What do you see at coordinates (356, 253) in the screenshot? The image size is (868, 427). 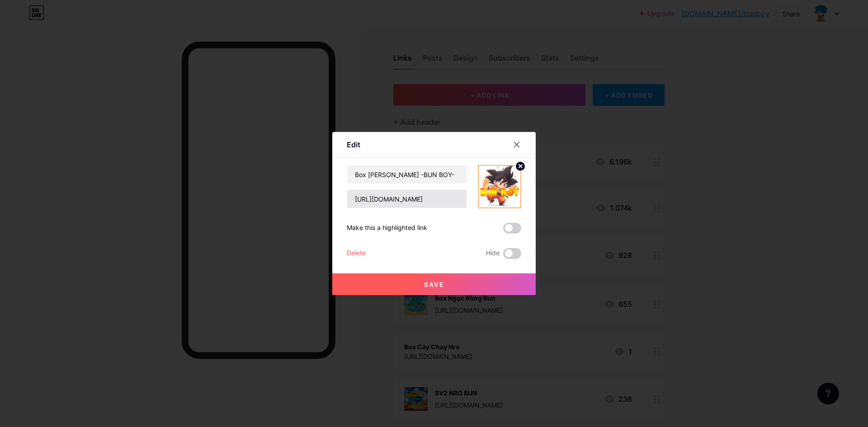 I see `div: Delete` at bounding box center [356, 253].